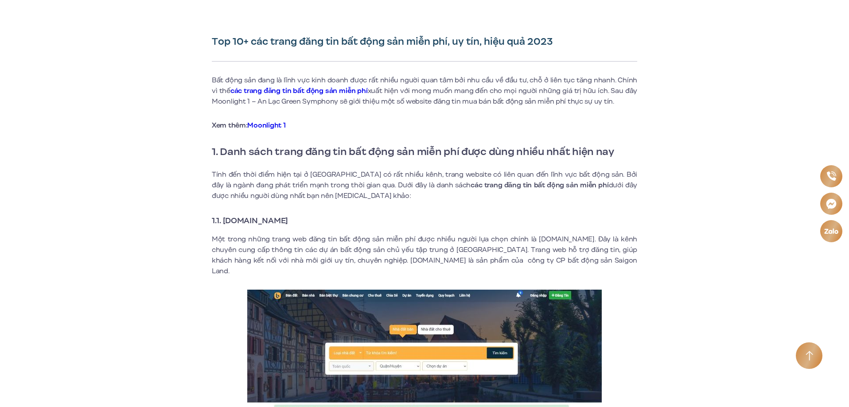  What do you see at coordinates (424, 91) in the screenshot?
I see `p: Bất động sản đang là lĩnh vực kinh doanh được rất nhiều người quan tâm bởi nhu cầu về đầu tư, chỗ...` at bounding box center [424, 91].